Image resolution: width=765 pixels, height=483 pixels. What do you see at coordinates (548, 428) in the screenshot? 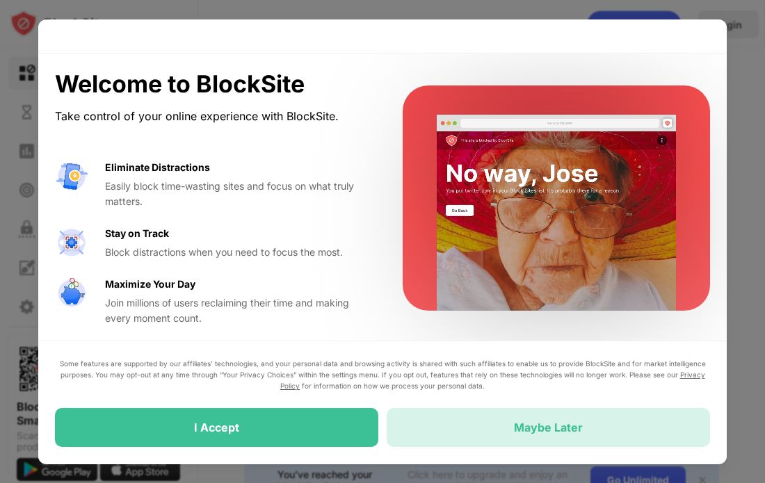
I see `div: Maybe Later` at bounding box center [548, 428].